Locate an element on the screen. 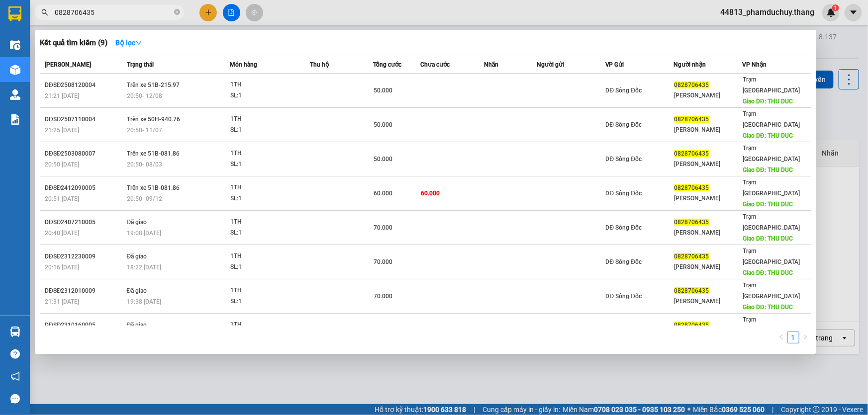  span: notification is located at coordinates (15, 376).